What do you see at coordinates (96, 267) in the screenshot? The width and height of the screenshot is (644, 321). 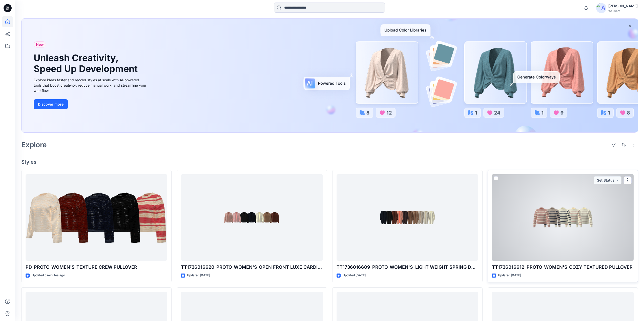 I see `p: PD_PROTO_WOMEN'S_TEXTURE CREW PULLOVER` at bounding box center [96, 267].